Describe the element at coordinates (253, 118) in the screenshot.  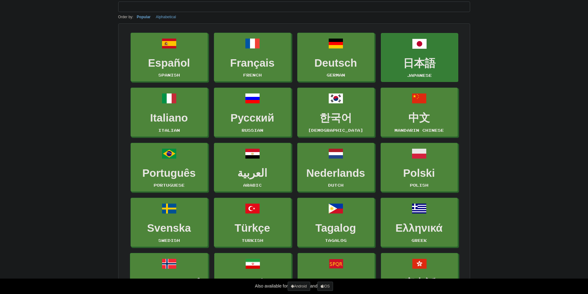
I see `h3: Русский` at that location.